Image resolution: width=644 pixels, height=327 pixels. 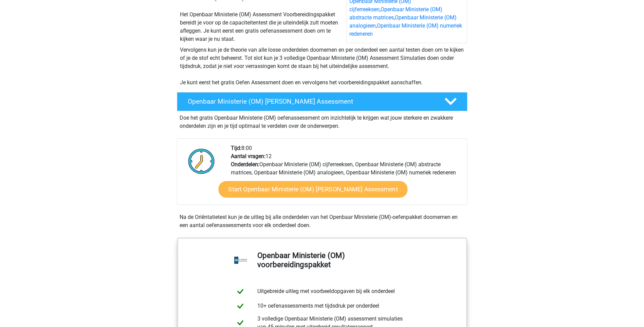 I want to click on div: Na de Oriëntatietest kun je de uitleg bij alle onderdelen van het Openbaar Ministerie (OM)-oefenp..., so click(x=322, y=221).